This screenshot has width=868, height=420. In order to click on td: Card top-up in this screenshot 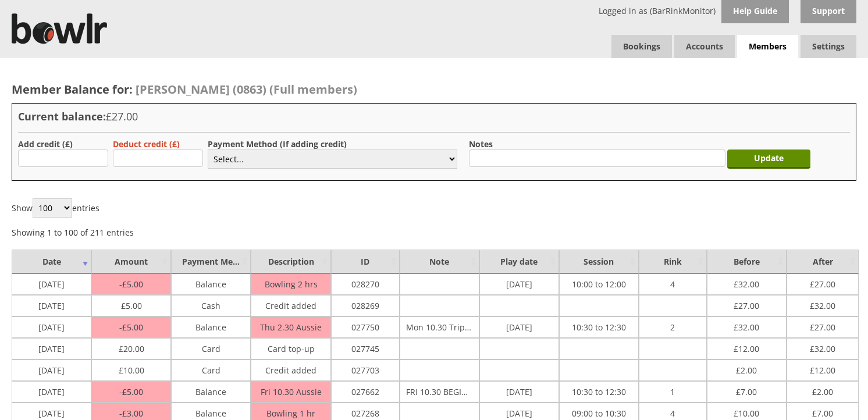, I will do `click(290, 349)`.